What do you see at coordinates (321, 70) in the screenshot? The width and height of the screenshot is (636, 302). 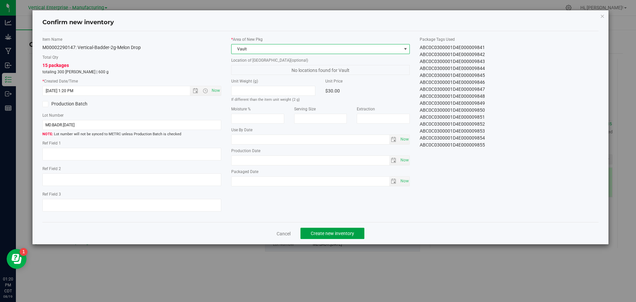 I see `span: No locations found for Vault` at bounding box center [321, 70].